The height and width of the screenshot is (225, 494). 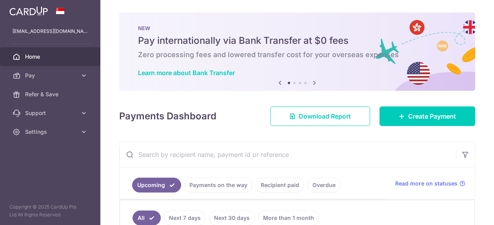 I want to click on a: Recipient paid, so click(x=280, y=185).